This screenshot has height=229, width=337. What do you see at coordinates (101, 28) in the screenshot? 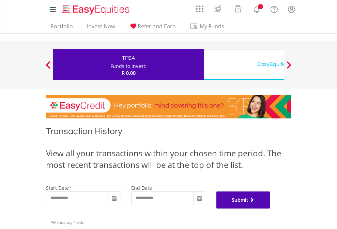
I see `a: Invest Now` at bounding box center [101, 28].